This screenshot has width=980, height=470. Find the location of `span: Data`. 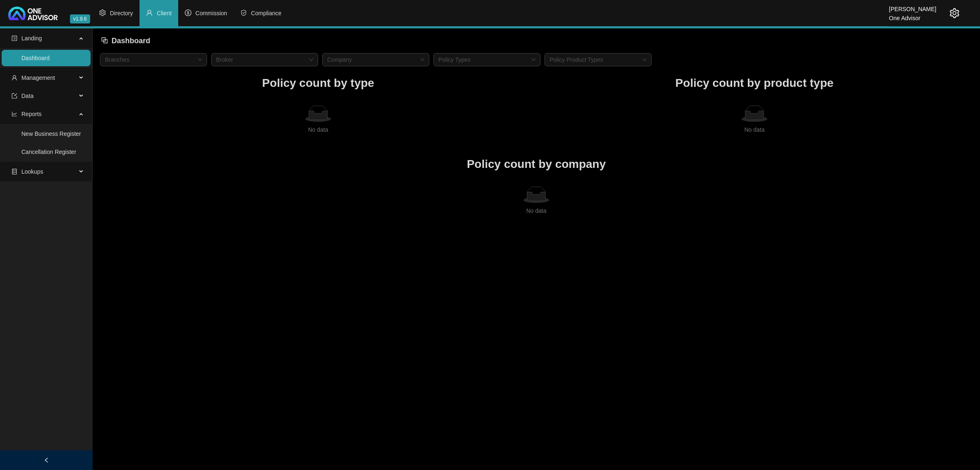

span: Data is located at coordinates (28, 96).